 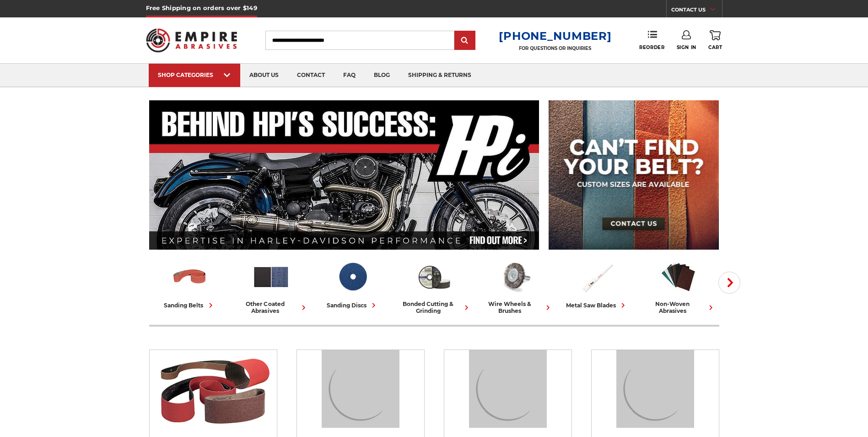 What do you see at coordinates (516, 286) in the screenshot?
I see `a: wire wheels & brushes` at bounding box center [516, 286].